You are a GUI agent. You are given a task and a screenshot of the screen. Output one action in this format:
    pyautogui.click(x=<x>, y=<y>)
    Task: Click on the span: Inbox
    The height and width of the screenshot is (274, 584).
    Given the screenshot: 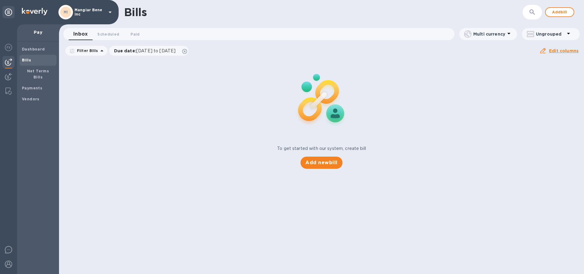 What is the action you would take?
    pyautogui.click(x=80, y=34)
    